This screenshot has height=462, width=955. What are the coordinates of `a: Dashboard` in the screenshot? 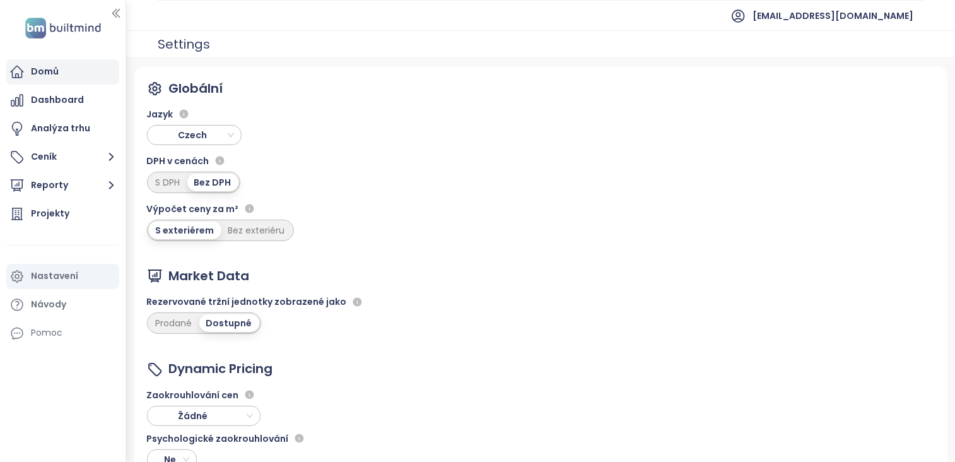 It's located at (62, 100).